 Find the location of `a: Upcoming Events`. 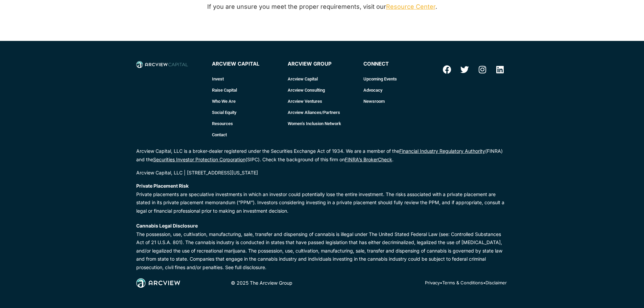

a: Upcoming Events is located at coordinates (398, 79).